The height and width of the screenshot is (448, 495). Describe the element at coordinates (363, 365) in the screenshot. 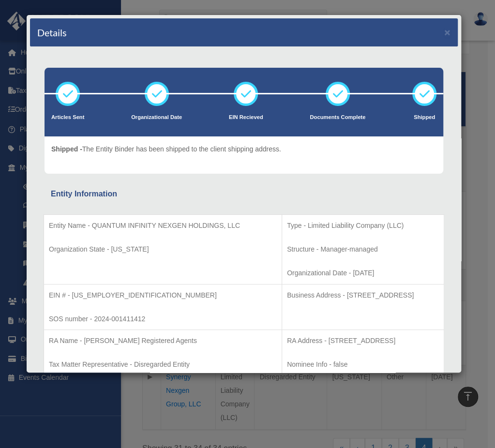

I see `p: Nominee Info - false` at that location.